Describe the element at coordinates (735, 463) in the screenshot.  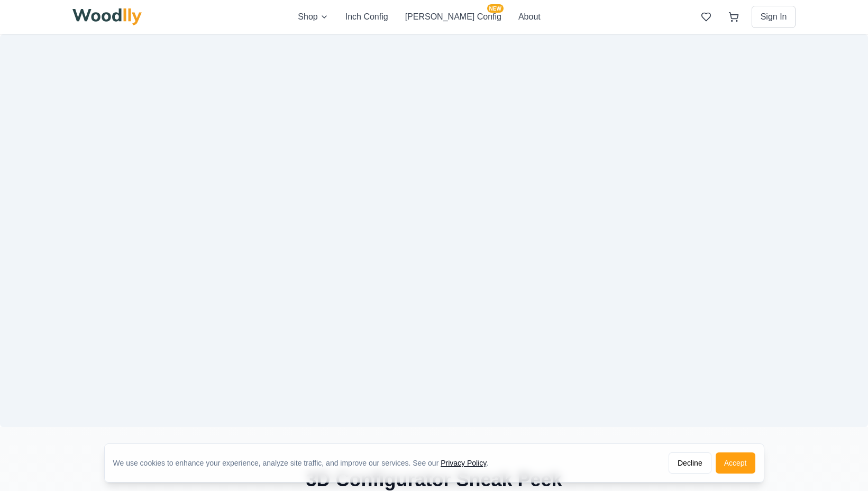
I see `button: Accept` at that location.